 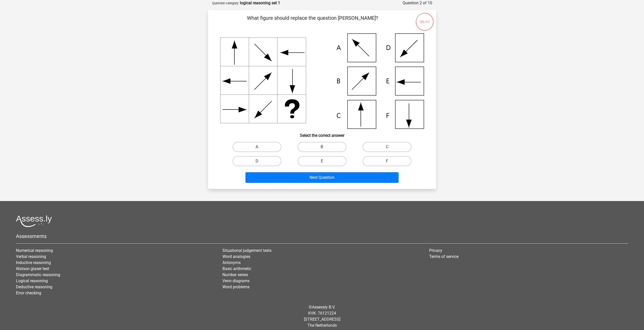 What do you see at coordinates (425, 19) in the screenshot?
I see `div: 06:41` at bounding box center [425, 19].